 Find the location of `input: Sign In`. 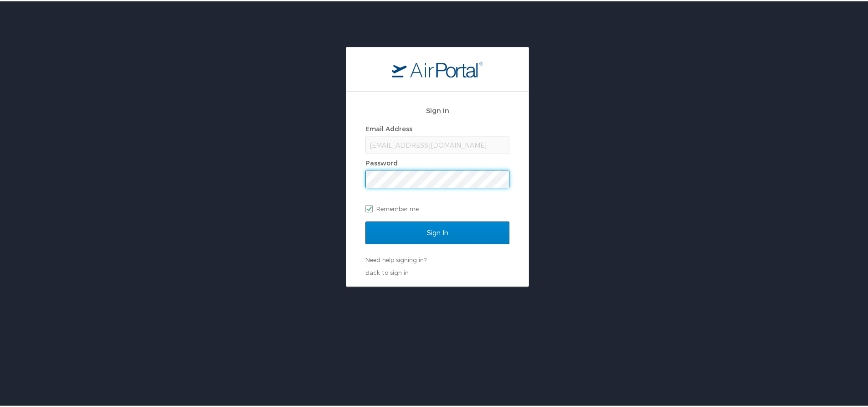

input: Sign In is located at coordinates (437, 231).